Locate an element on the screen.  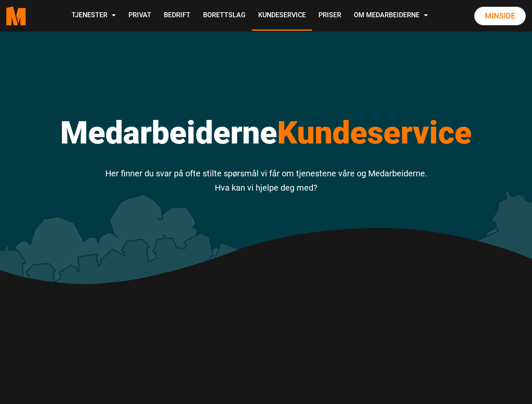
a: Bedrift is located at coordinates (177, 15).